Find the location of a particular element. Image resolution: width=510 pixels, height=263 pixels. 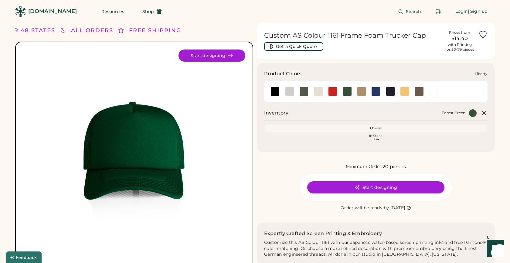

div: Order will be ready by is located at coordinates (365, 208).